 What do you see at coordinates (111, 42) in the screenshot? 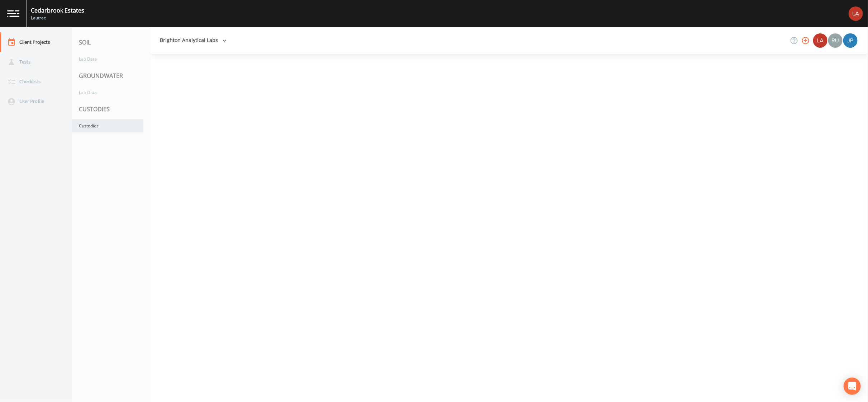
I see `div: SOIL` at bounding box center [111, 42].